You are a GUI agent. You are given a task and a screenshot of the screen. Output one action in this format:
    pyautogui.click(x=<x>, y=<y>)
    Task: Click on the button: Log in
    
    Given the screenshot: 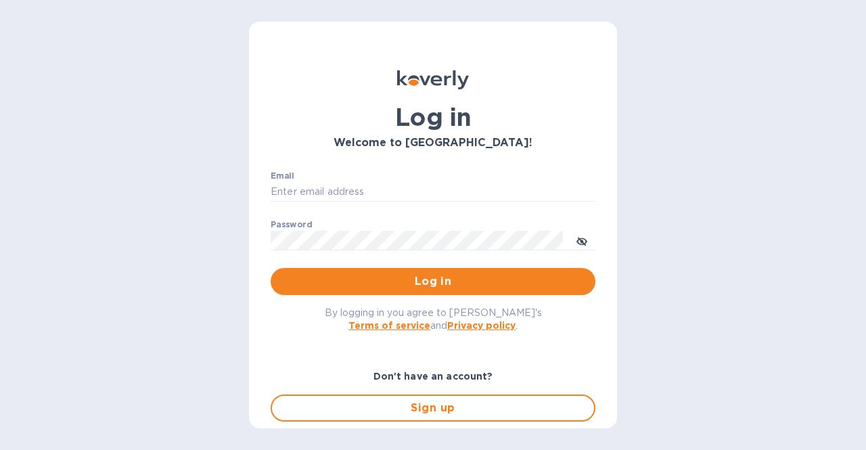 What is the action you would take?
    pyautogui.click(x=433, y=281)
    